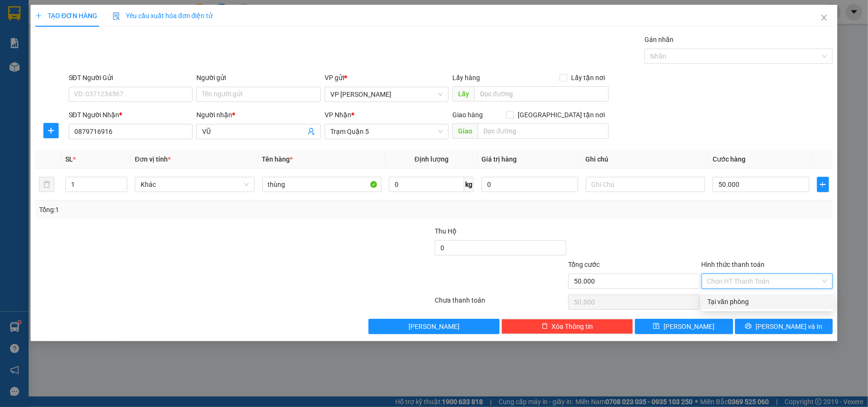  Describe the element at coordinates (824, 18) in the screenshot. I see `button: Close` at that location.